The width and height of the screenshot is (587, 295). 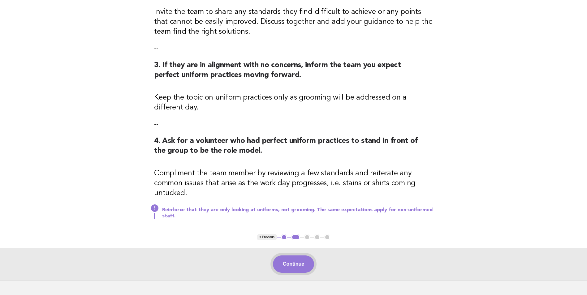 What do you see at coordinates (295, 237) in the screenshot?
I see `button: 2` at bounding box center [295, 237].